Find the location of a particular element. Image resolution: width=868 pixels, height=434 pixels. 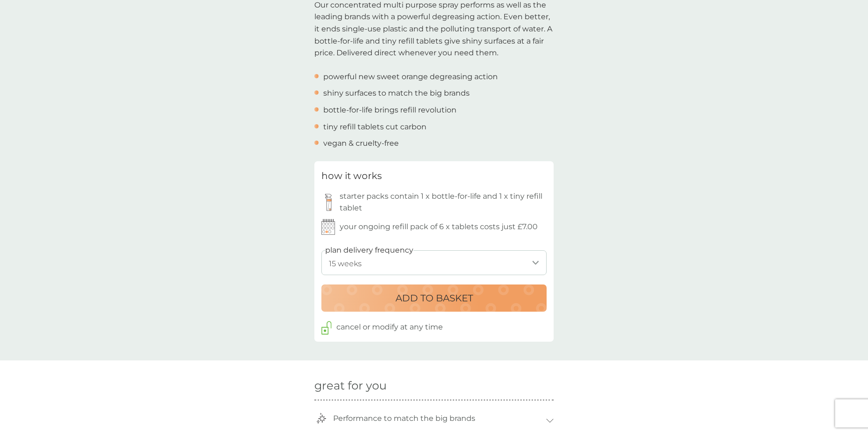

p: powerful new sweet orange degreasing action is located at coordinates (411, 77).